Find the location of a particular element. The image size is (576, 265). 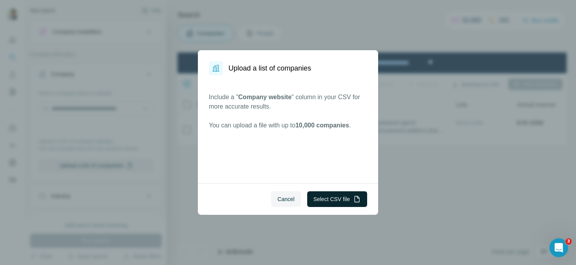

div: Upgrade plan for full access to Surfe is located at coordinates (195, 10).